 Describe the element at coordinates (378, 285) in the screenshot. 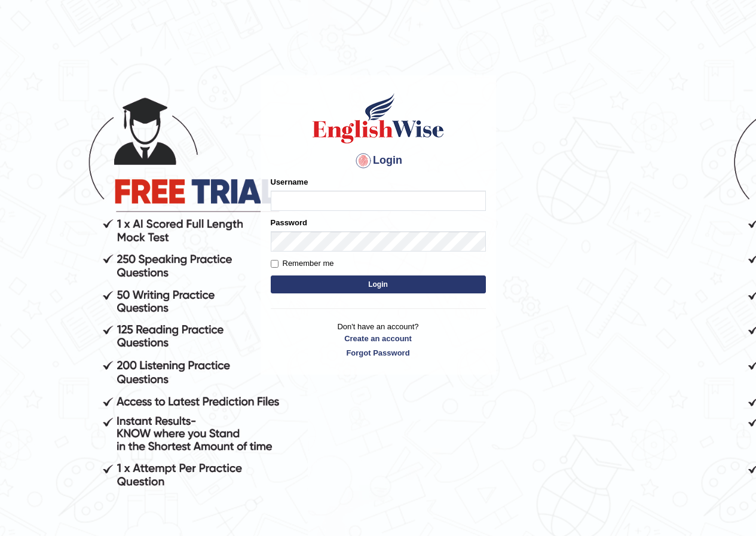

I see `button: Login` at that location.